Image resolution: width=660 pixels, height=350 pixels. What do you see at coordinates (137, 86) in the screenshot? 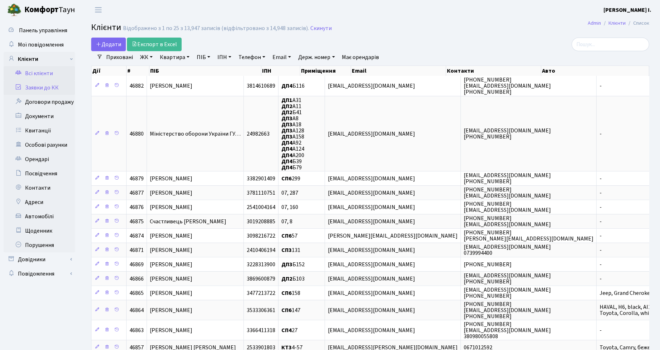
I see `span: 46882` at bounding box center [137, 86].